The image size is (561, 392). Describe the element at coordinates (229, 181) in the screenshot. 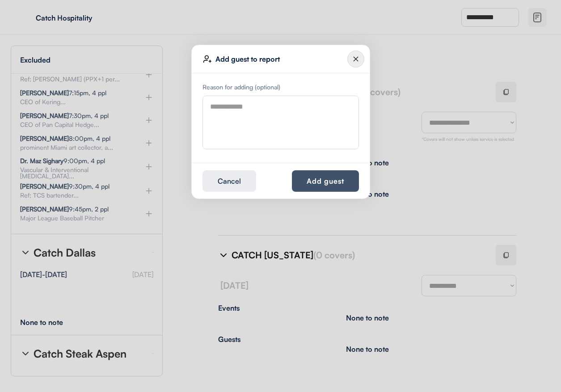

I see `button: Cancel` at that location.